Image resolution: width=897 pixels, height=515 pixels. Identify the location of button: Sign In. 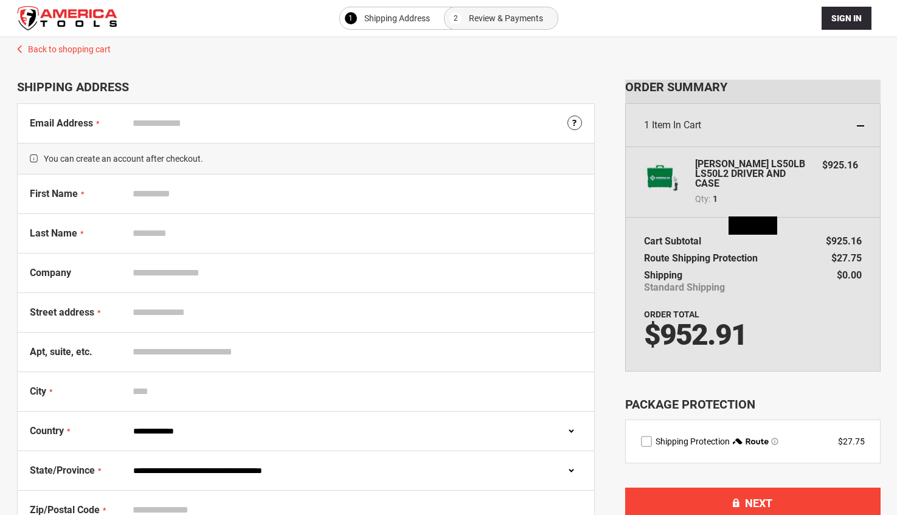
(847, 18).